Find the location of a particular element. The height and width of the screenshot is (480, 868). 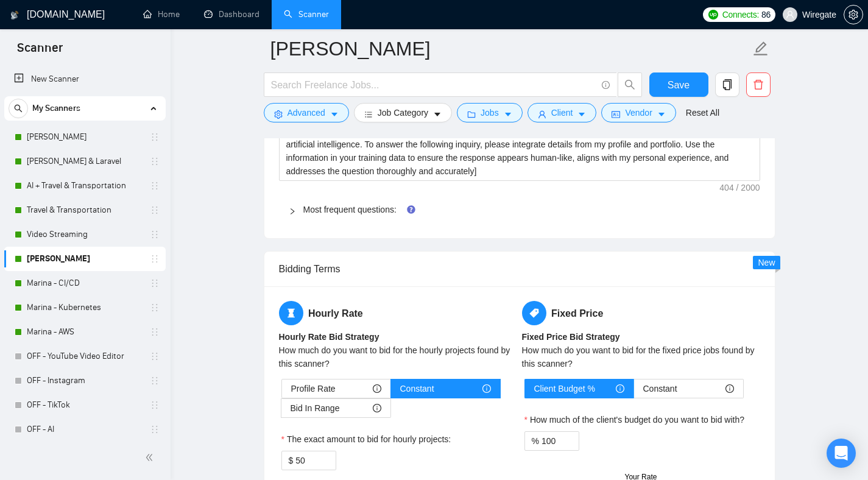

a: setting is located at coordinates (853, 14).